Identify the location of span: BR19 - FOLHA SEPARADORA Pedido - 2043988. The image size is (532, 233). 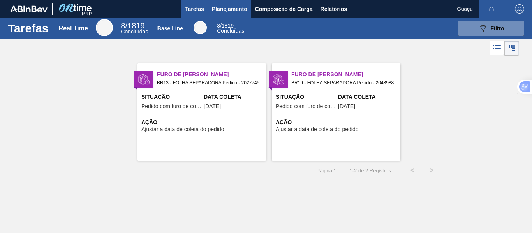
(342, 83).